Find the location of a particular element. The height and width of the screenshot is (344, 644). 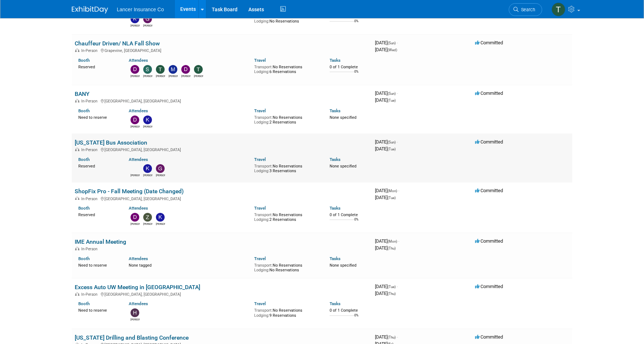

span: (Mon) is located at coordinates (392, 190).